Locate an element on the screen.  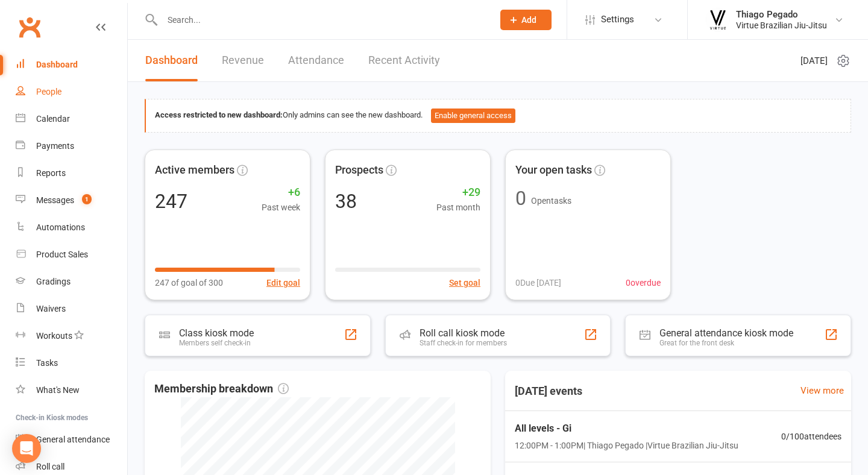
div: Great for the front desk is located at coordinates (726, 343).